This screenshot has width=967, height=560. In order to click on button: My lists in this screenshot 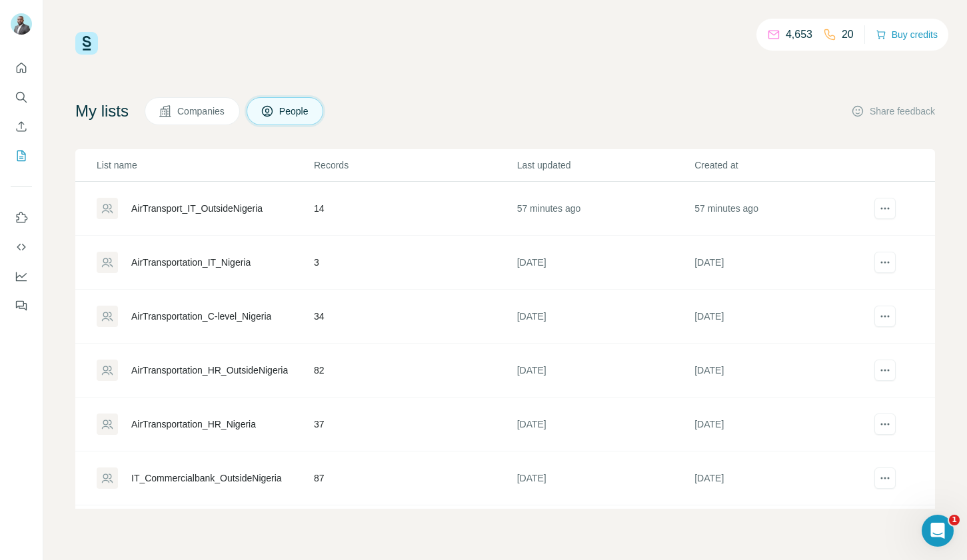, I will do `click(22, 156)`.